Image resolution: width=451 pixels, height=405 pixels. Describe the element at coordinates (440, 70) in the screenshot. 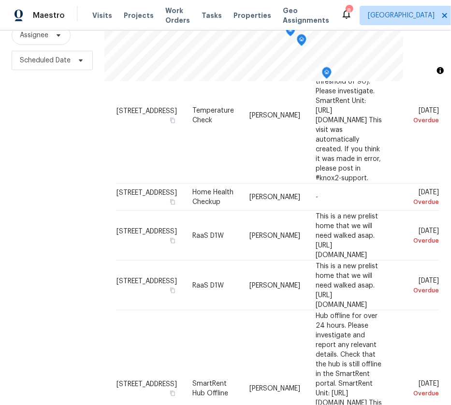

I see `span: Toggle attribution` at that location.